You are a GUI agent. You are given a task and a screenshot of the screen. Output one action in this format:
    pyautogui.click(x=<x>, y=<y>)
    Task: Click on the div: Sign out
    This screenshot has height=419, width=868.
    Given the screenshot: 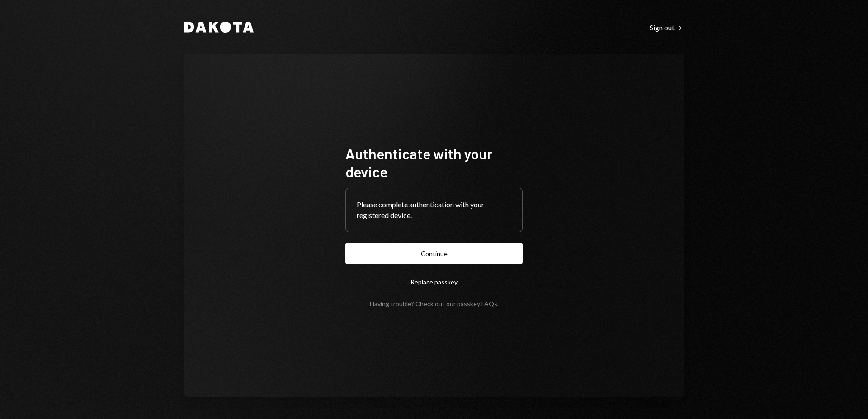 What is the action you would take?
    pyautogui.click(x=666, y=27)
    